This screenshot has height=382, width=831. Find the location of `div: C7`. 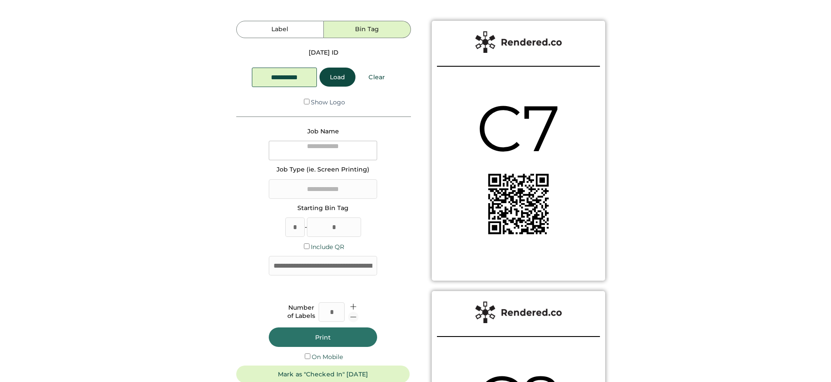

div: C7 is located at coordinates (518, 128).